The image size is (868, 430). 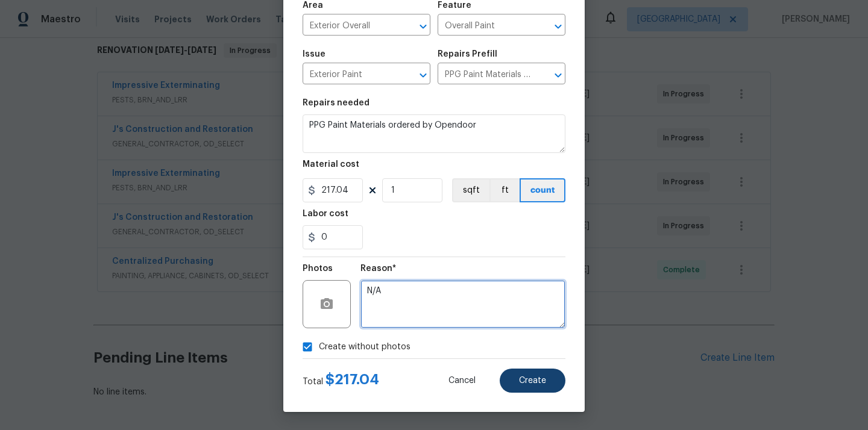 I want to click on h5: Repairs needed, so click(x=336, y=103).